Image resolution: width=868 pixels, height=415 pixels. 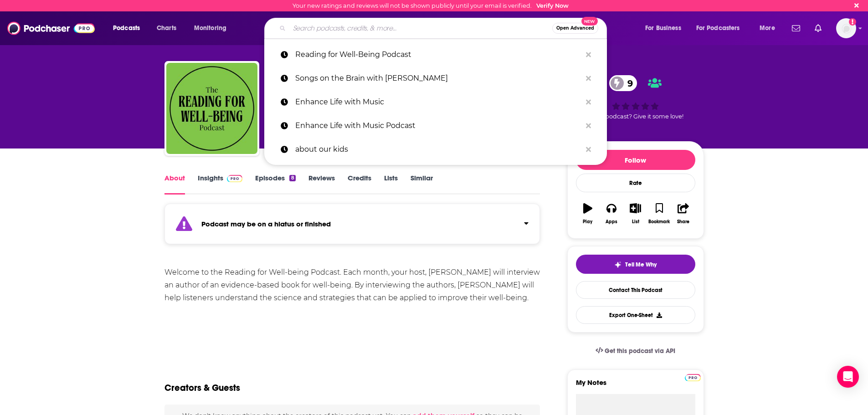 I want to click on a: Get this podcast via API, so click(x=636, y=351).